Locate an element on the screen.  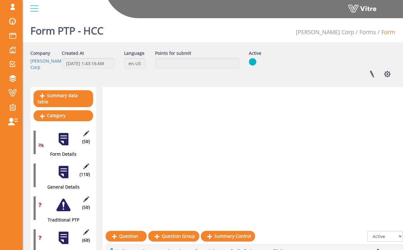
label: Points for submit is located at coordinates (173, 53).